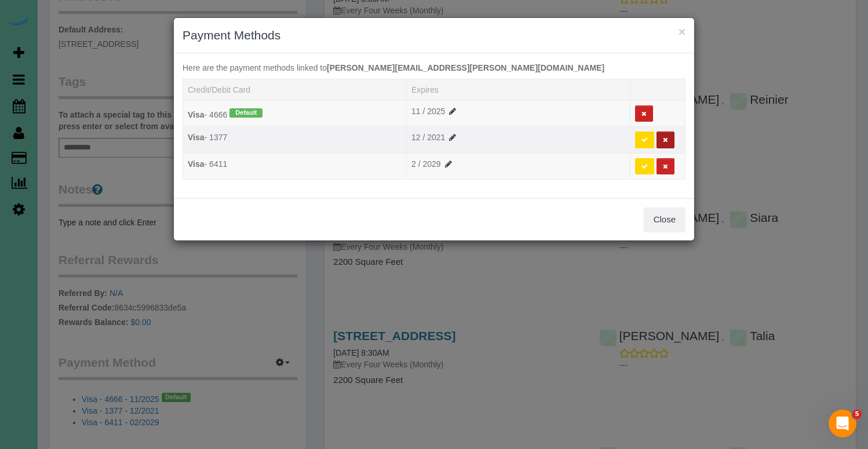  I want to click on span: Default, so click(245, 113).